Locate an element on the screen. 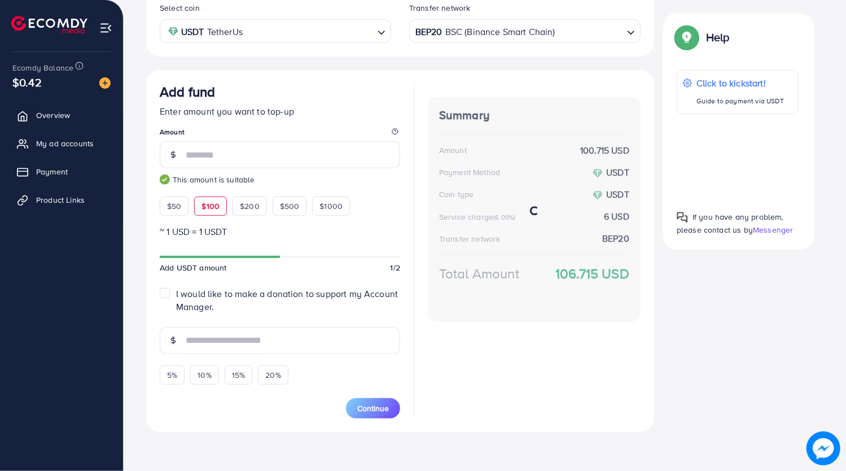 This screenshot has height=471, width=846. span: 20% is located at coordinates (273, 375).